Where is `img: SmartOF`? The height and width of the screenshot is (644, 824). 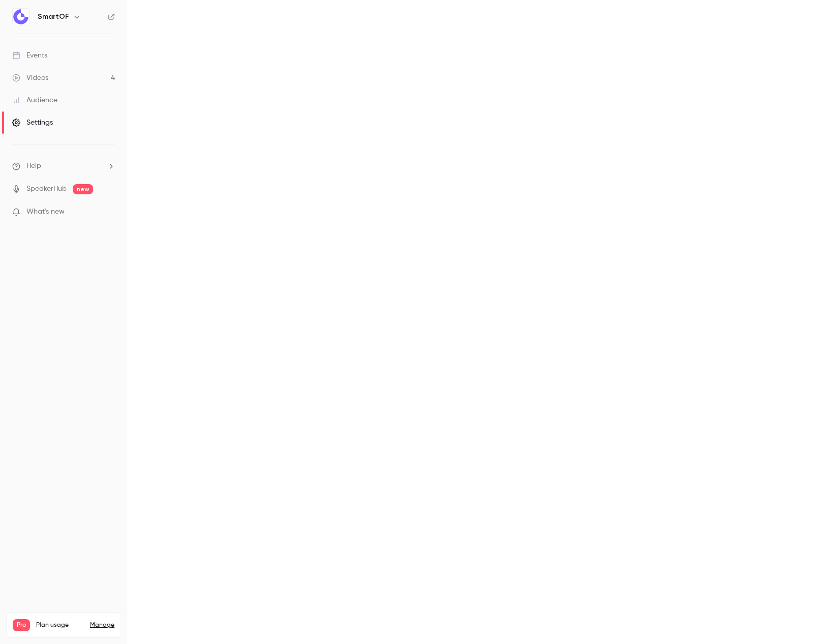
img: SmartOF is located at coordinates (21, 17).